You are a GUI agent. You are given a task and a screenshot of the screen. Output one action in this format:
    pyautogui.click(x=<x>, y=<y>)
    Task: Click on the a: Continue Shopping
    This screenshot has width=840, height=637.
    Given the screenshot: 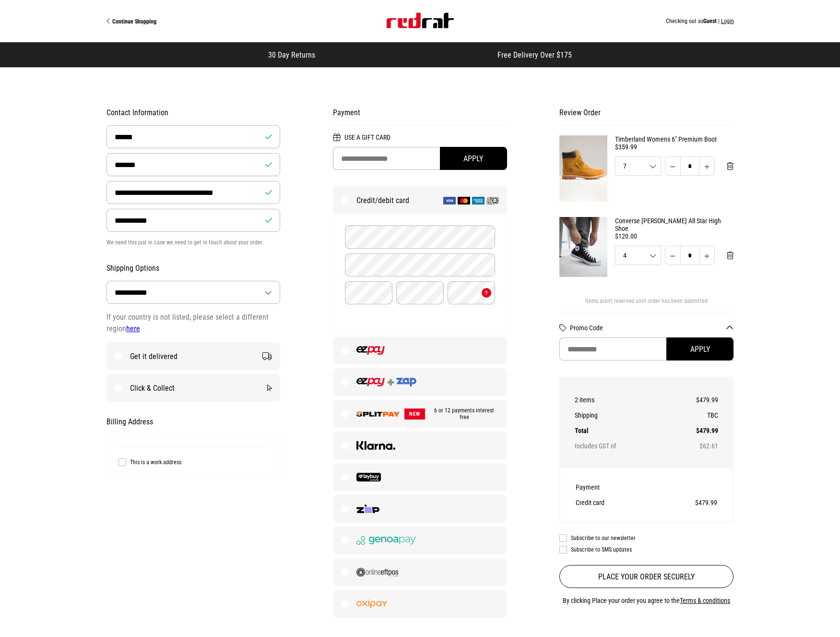 What is the action you would take?
    pyautogui.click(x=185, y=21)
    